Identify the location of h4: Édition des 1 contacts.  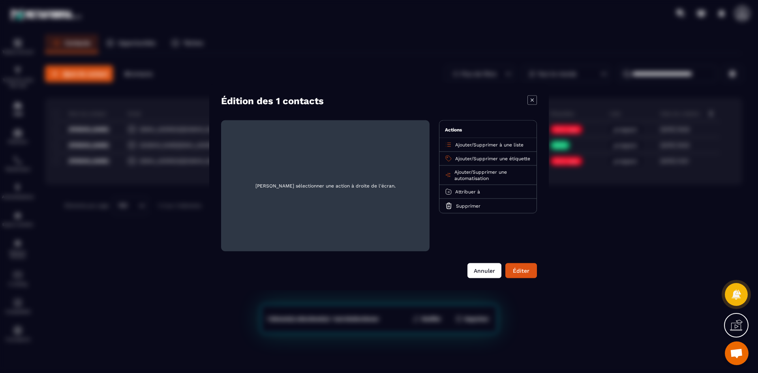
(273, 101).